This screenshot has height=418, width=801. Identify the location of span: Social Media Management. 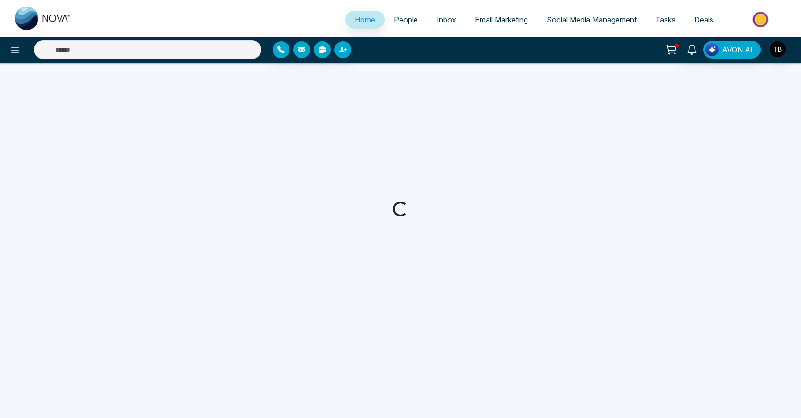
(592, 20).